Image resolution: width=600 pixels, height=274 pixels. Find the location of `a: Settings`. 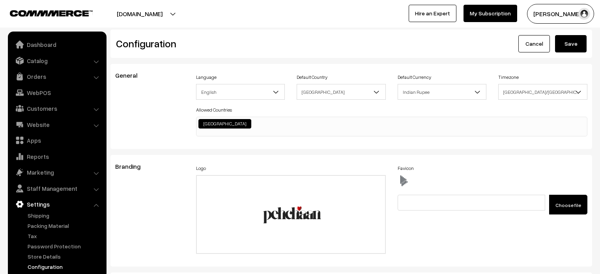

a: Settings is located at coordinates (57, 204).